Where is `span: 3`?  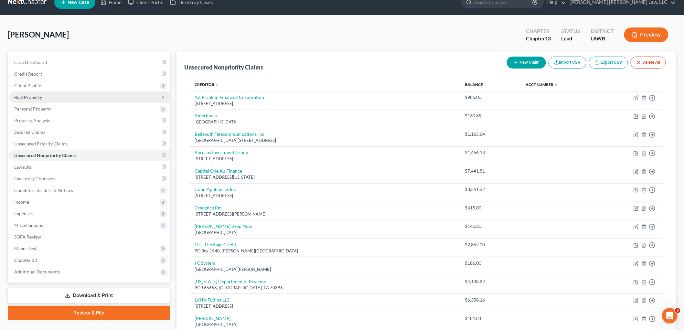
span: 3 is located at coordinates (678, 311).